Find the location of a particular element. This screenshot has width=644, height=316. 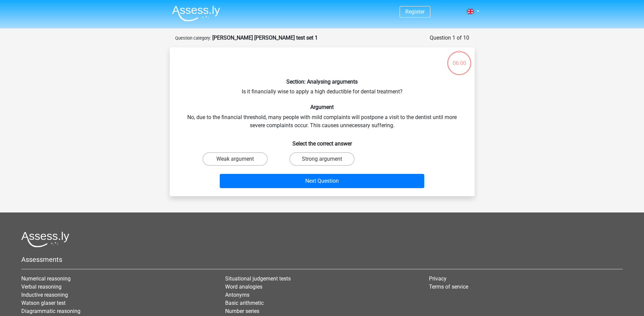

a: Antonyms is located at coordinates (237, 295).